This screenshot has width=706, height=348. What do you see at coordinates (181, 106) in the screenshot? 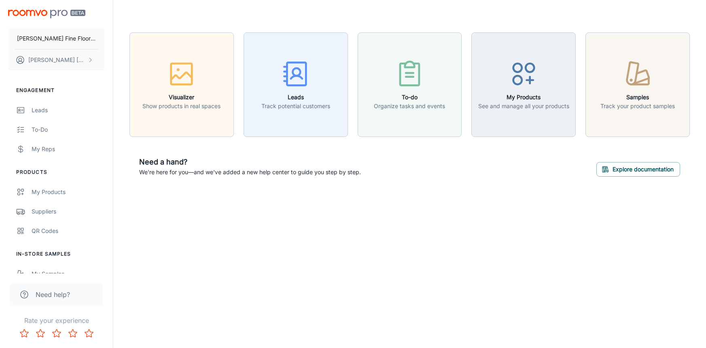
I see `p: Show products in real spaces` at bounding box center [181, 106].